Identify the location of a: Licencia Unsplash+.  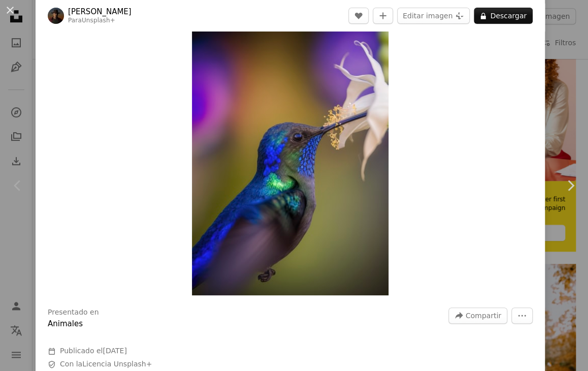
(116, 364).